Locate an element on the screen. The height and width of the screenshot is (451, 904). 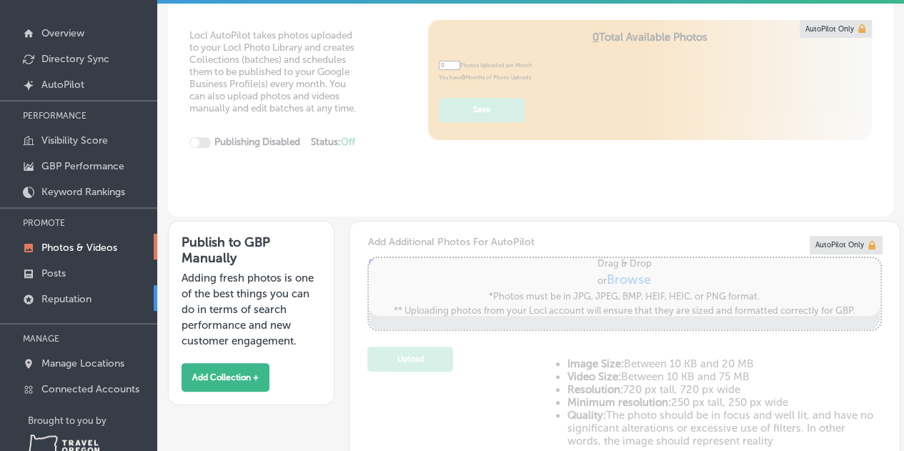
p: Reputation is located at coordinates (66, 299).